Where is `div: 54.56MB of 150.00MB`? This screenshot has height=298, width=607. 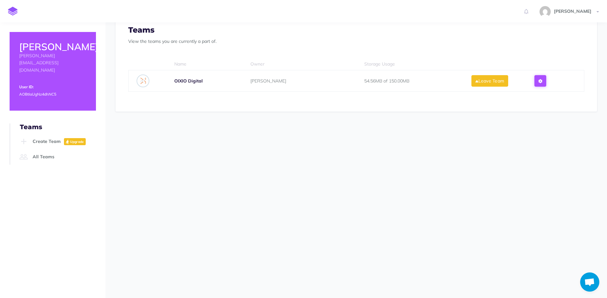
div: 54.56MB of 150.00MB is located at coordinates (413, 81).